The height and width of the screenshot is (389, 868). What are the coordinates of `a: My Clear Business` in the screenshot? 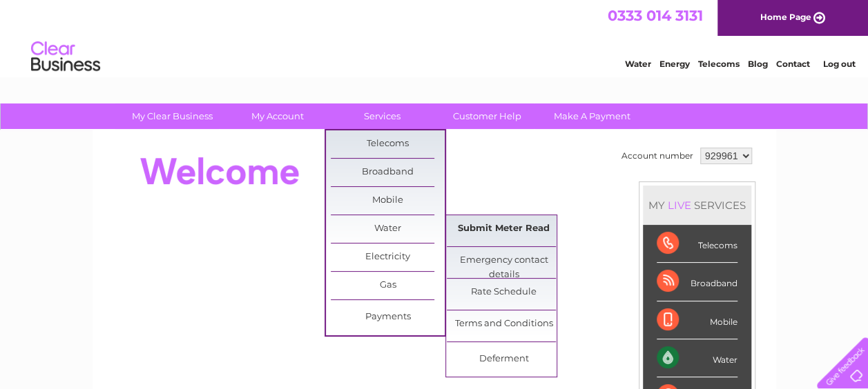 It's located at (172, 116).